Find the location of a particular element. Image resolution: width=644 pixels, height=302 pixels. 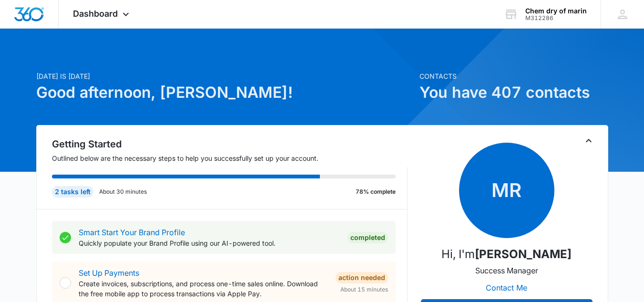

p: Create invoices, subscriptions, and process one-time sales online. Download the free mobile app t... is located at coordinates (203, 288).